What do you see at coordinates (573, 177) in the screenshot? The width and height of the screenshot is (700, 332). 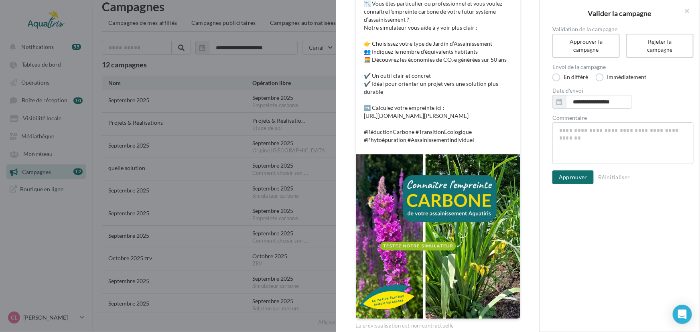 I see `button: Approuver` at bounding box center [573, 177].